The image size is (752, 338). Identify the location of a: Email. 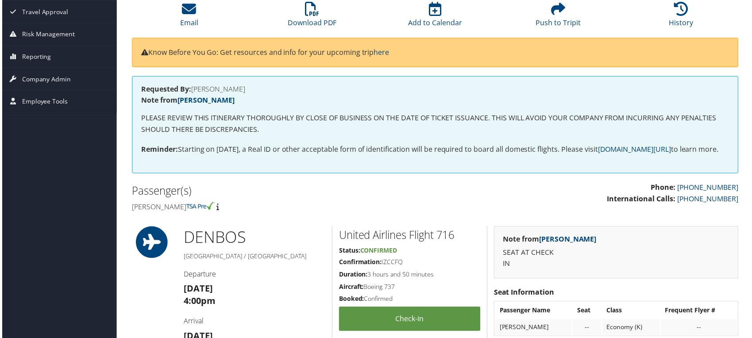
(188, 17).